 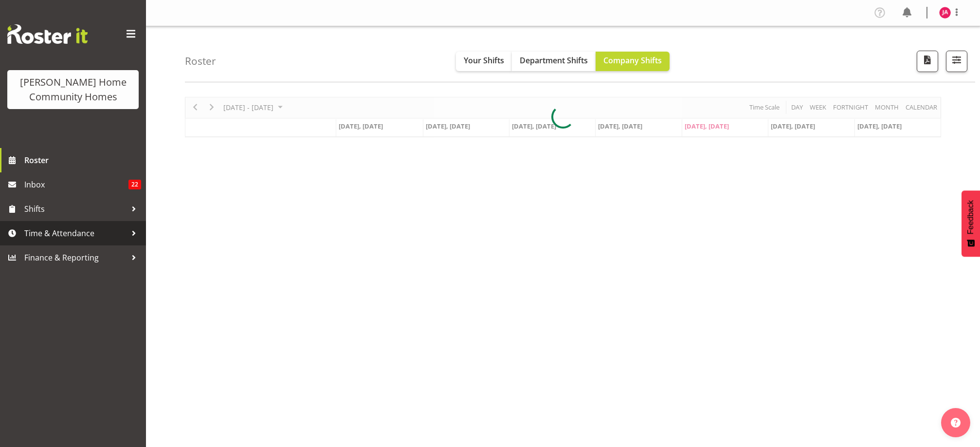 What do you see at coordinates (201, 61) in the screenshot?
I see `h4: Roster` at bounding box center [201, 61].